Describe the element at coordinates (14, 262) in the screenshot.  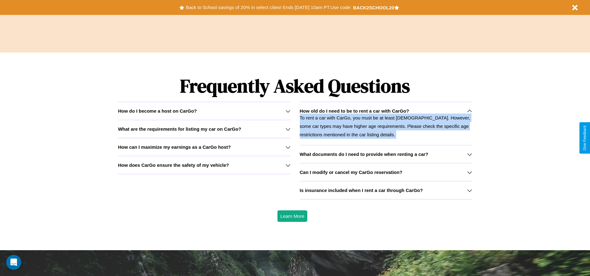
I see `div: Open Intercom Messenger` at that location.